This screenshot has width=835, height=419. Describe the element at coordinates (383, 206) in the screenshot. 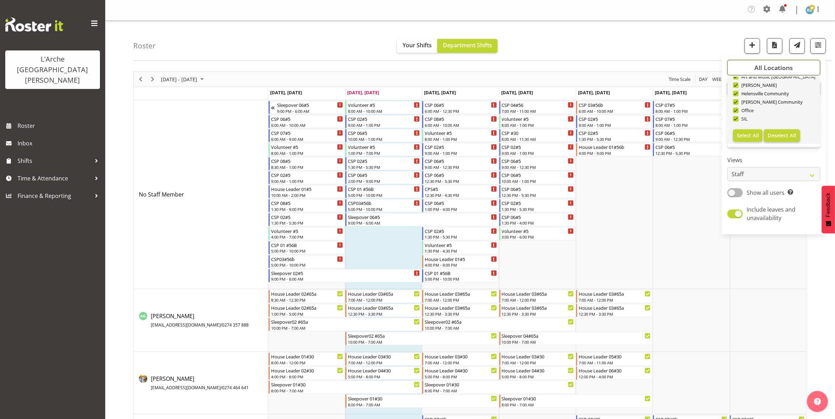

I see `div: No Staff Member"s event - CSP03#56b Begin From Tuesday, September 2, 2025 at 5:00:00 PM GMT+12:00...` at that location.